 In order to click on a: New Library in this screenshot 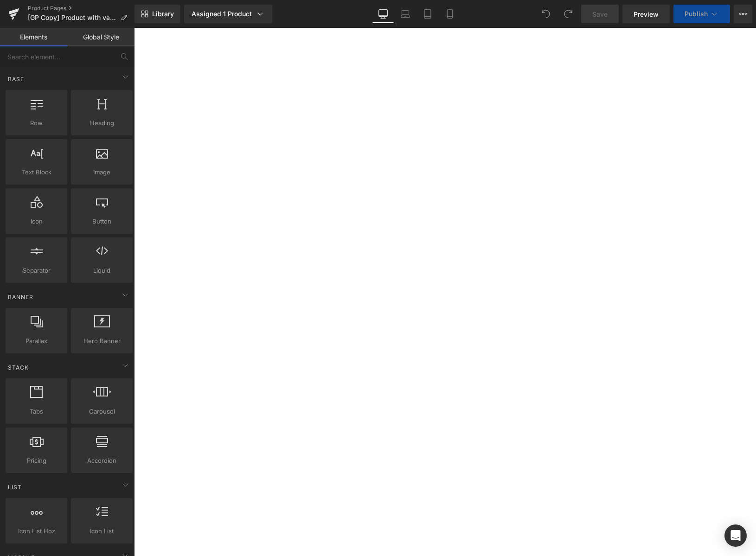, I will do `click(158, 14)`.